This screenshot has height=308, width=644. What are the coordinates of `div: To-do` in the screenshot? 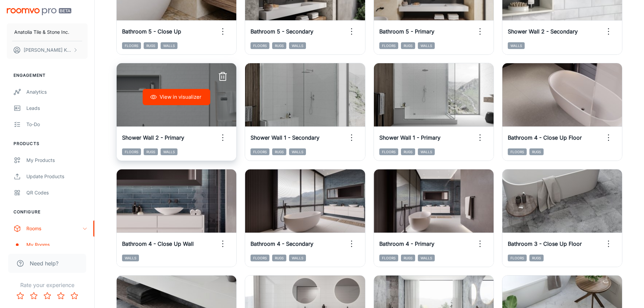 It's located at (57, 125).